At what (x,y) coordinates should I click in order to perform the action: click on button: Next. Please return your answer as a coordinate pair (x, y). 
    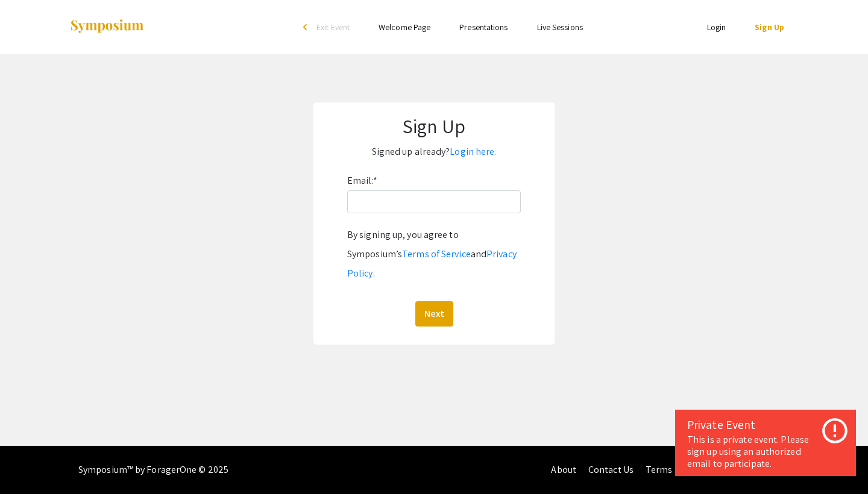
    Looking at the image, I should click on (434, 314).